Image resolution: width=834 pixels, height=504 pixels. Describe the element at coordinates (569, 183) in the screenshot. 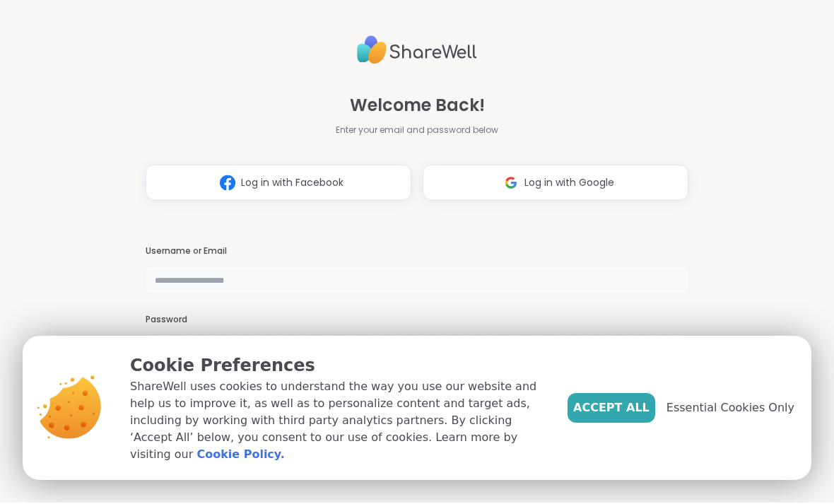

I see `span: Log in with Google` at that location.